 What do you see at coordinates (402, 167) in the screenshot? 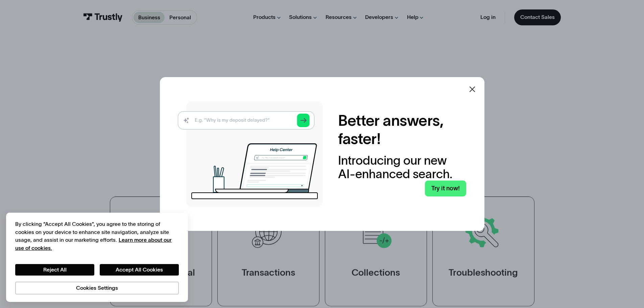
I see `div: Introducing our new AI-enhanced search.` at bounding box center [402, 167].